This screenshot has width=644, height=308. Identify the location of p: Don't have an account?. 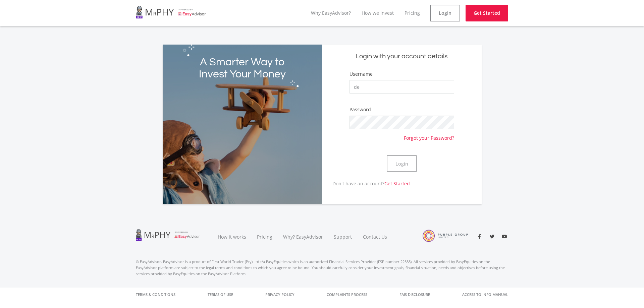
(367, 184).